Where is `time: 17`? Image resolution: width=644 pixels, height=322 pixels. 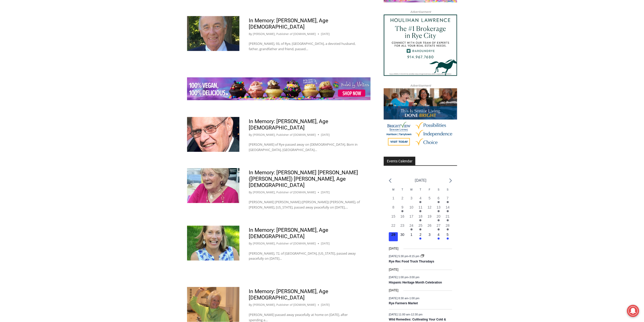 time: 17 is located at coordinates (411, 216).